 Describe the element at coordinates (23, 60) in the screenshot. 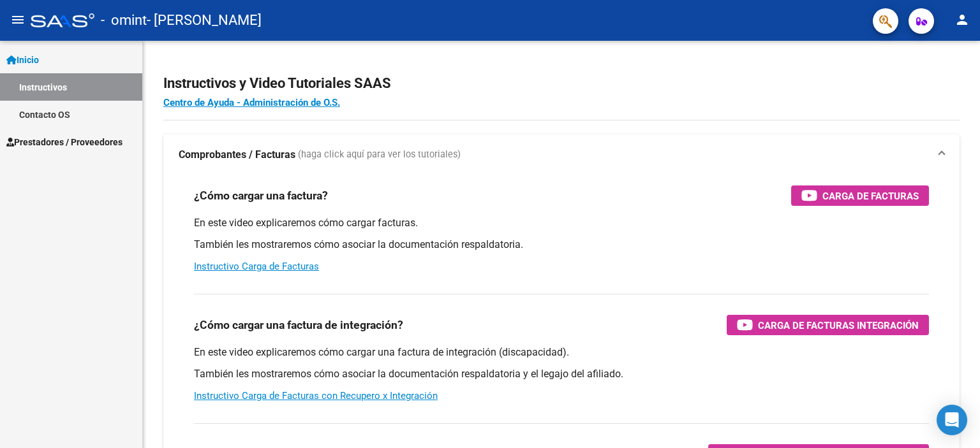

I see `span: Inicio` at that location.